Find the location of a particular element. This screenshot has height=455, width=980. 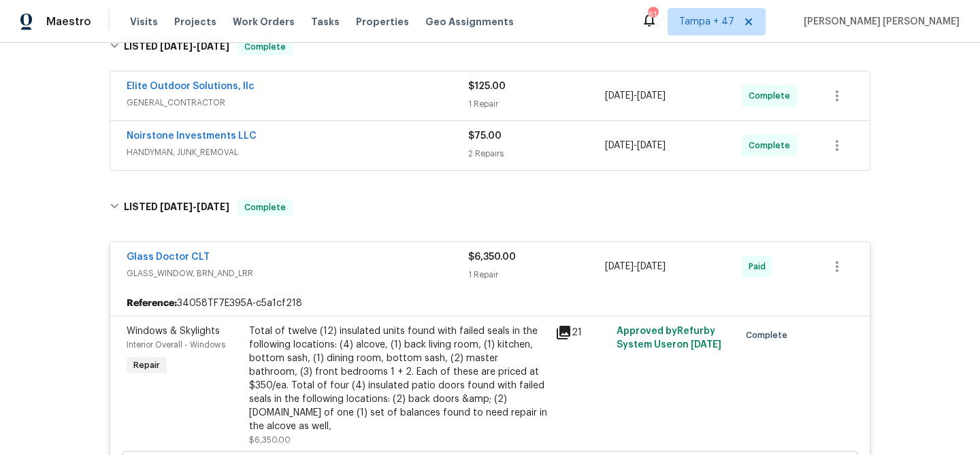

span: Paid is located at coordinates (759, 266).